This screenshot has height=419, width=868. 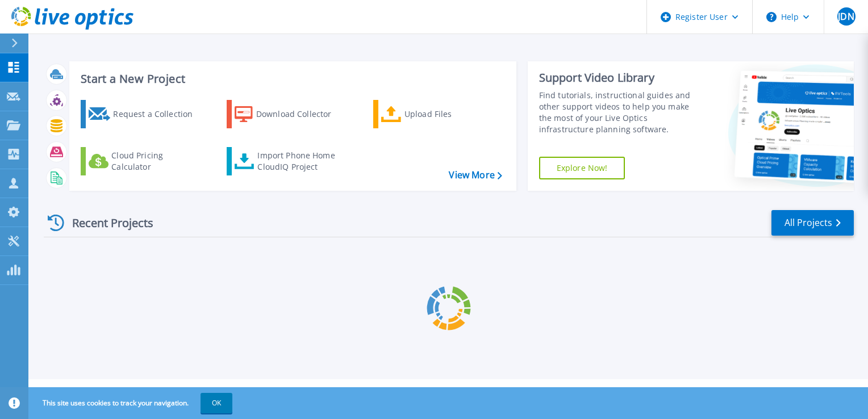 I want to click on a: Request a Collection, so click(x=144, y=114).